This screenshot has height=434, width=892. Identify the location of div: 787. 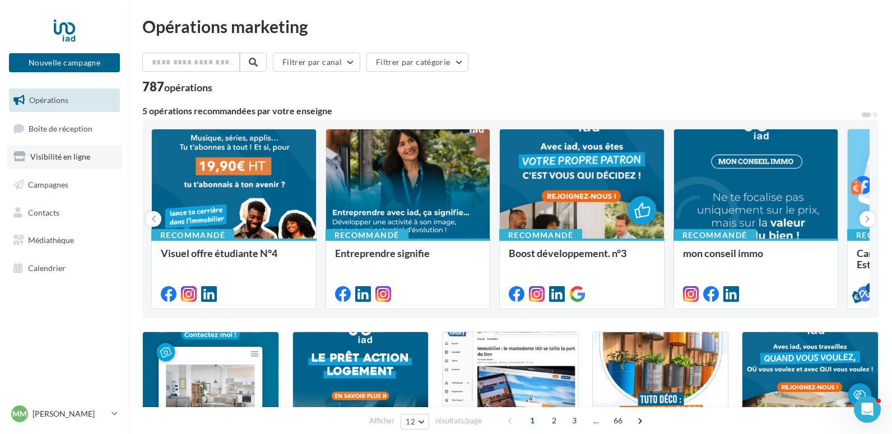
(177, 87).